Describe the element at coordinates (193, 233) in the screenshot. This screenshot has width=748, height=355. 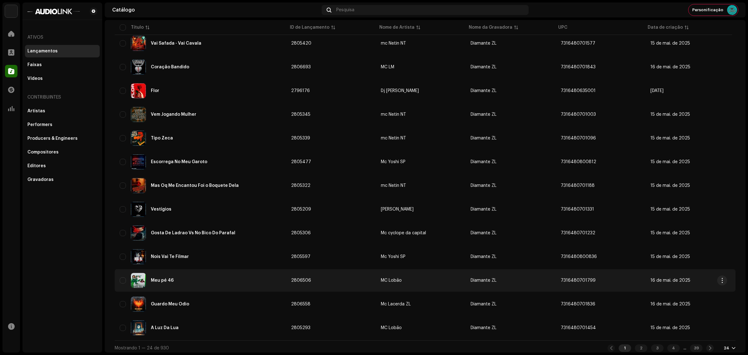
I see `div: Gosta De Ladrao Vs No Bico Do Parafal` at that location.